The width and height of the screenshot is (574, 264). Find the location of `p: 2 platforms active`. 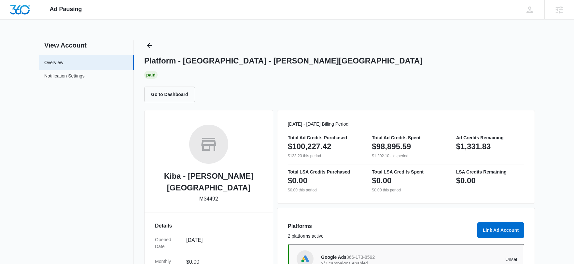

p: 2 platforms active is located at coordinates (380, 236).